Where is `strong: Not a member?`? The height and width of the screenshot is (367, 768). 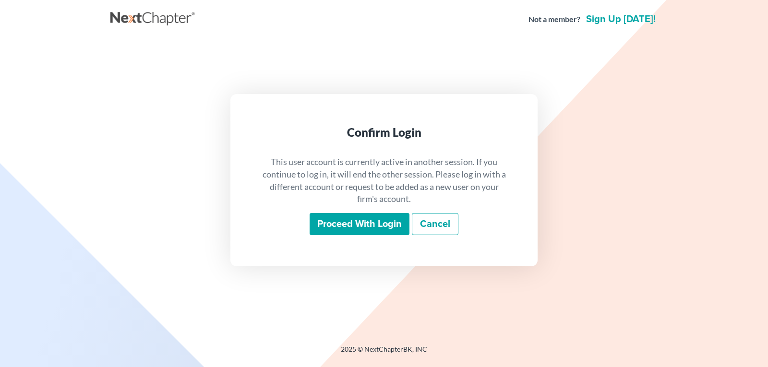
strong: Not a member? is located at coordinates (555, 19).